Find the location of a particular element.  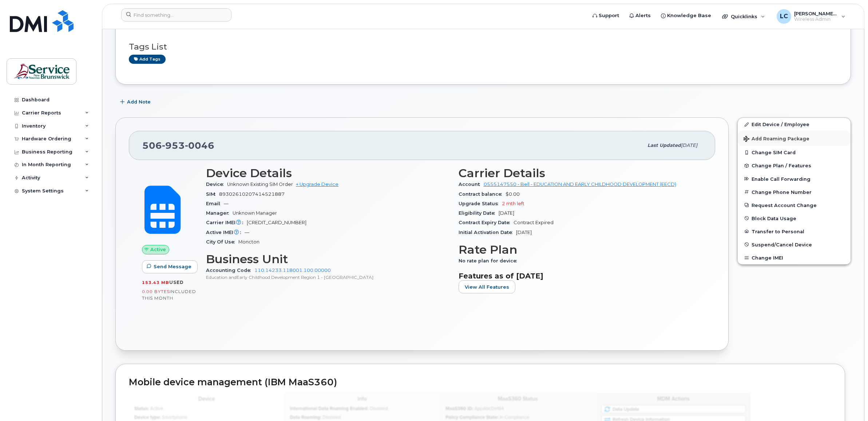

span: Carrier IMEI is located at coordinates (226, 222).